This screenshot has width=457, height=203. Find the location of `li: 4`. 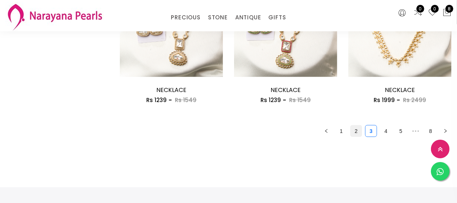

li: 4 is located at coordinates (386, 131).